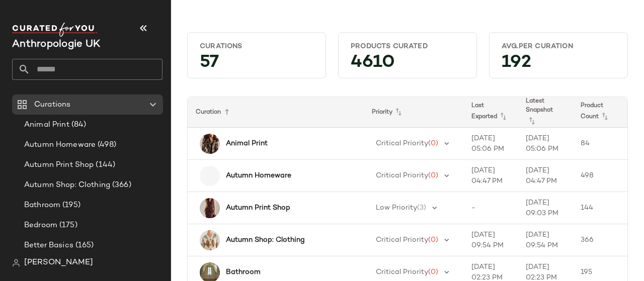 The height and width of the screenshot is (281, 644). I want to click on span: Bedroom, so click(41, 225).